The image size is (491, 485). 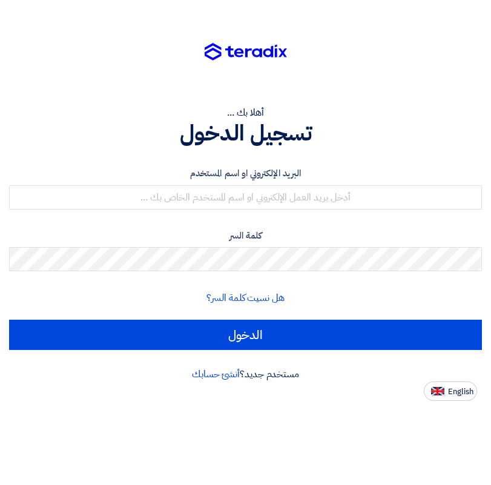 I want to click on h1: تسجيل الدخول, so click(x=245, y=133).